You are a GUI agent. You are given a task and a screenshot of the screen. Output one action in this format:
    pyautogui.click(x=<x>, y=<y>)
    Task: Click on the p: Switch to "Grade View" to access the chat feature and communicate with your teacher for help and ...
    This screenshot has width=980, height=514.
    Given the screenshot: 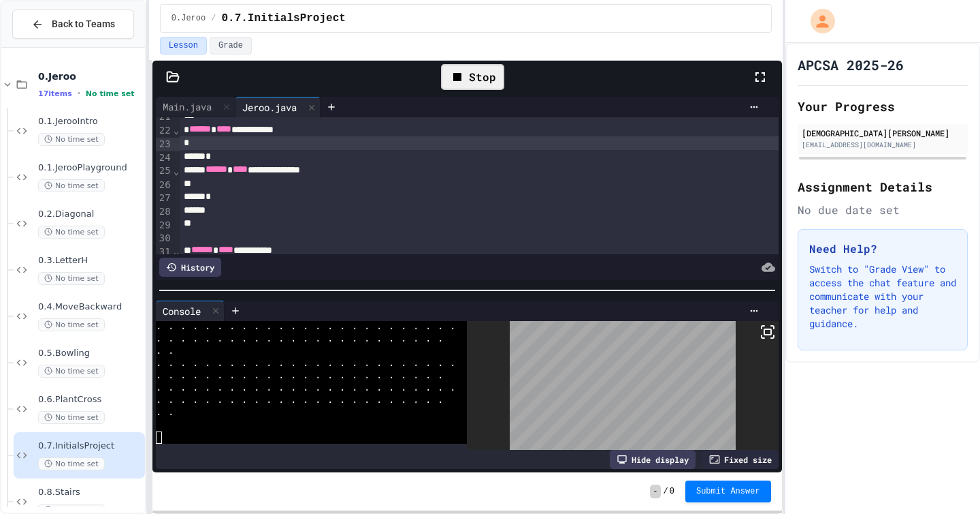 What is the action you would take?
    pyautogui.click(x=883, y=296)
    